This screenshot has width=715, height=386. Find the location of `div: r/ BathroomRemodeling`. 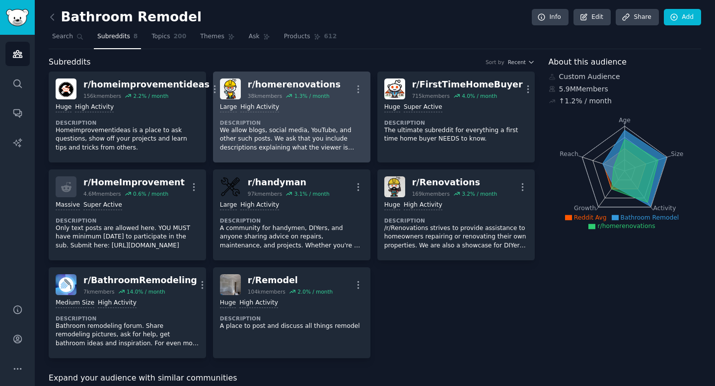

div: r/ BathroomRemodeling is located at coordinates (140, 280).